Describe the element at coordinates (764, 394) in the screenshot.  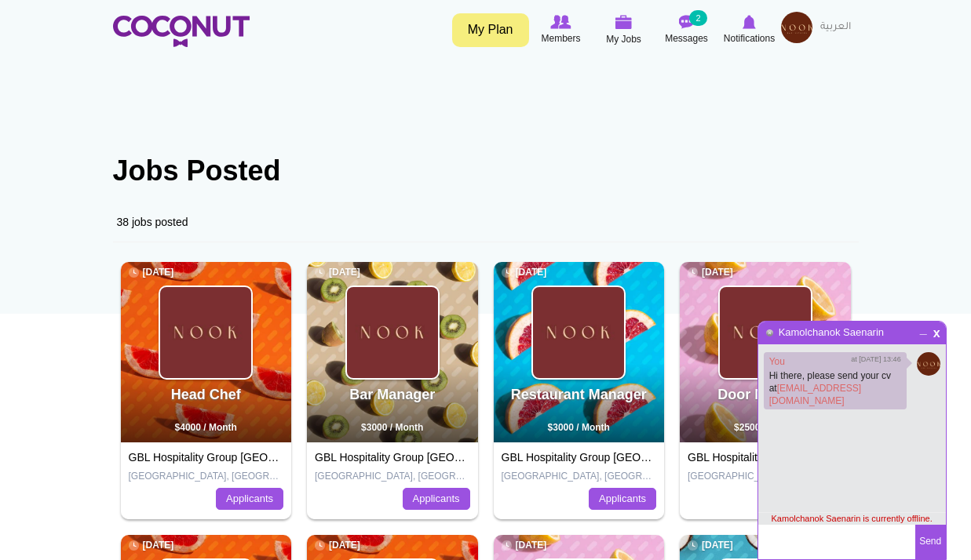
I see `a: Door Manager` at that location.